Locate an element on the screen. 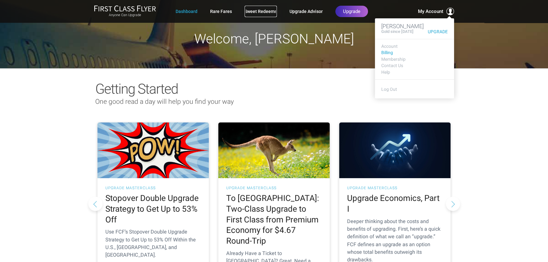 The image size is (548, 262). span: My Account is located at coordinates (431, 11).